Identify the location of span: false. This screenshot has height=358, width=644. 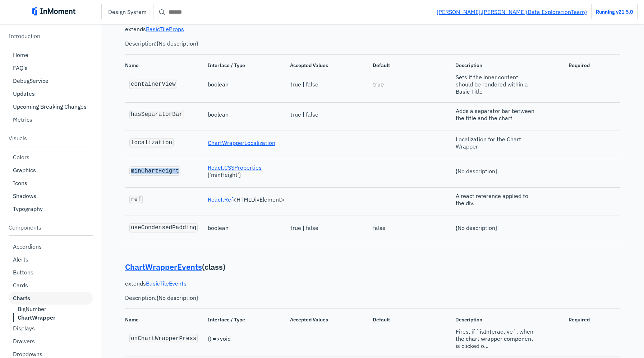
(379, 227).